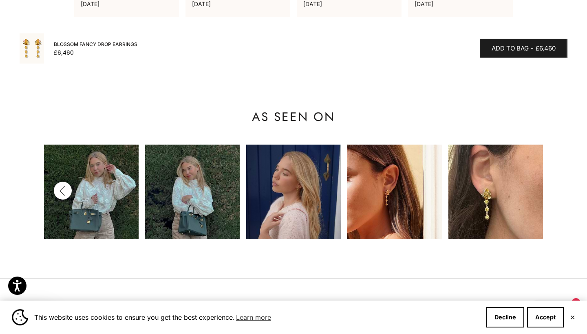  Describe the element at coordinates (545, 317) in the screenshot. I see `button: Accept` at that location.